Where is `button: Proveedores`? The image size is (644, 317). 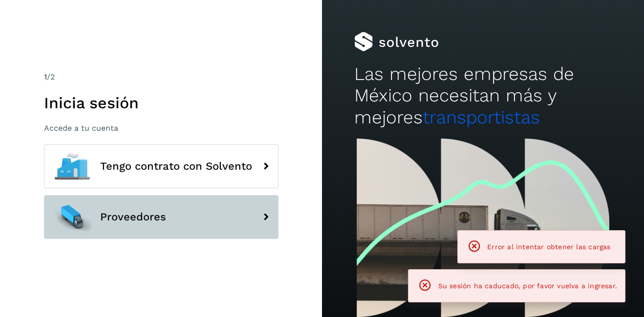
button: Proveedores is located at coordinates (161, 217).